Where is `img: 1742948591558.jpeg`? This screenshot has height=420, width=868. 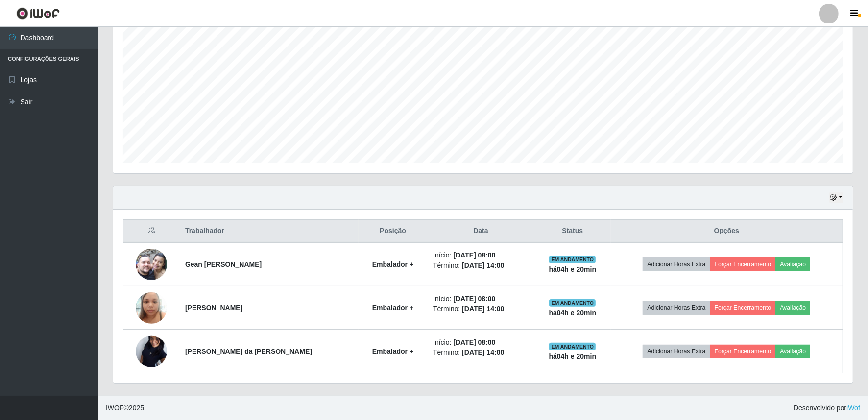 img: 1742948591558.jpeg is located at coordinates (151, 352).